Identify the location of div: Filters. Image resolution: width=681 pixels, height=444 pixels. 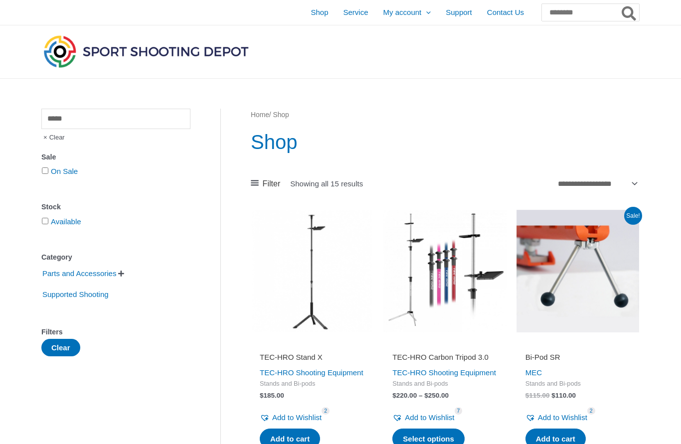
(116, 332).